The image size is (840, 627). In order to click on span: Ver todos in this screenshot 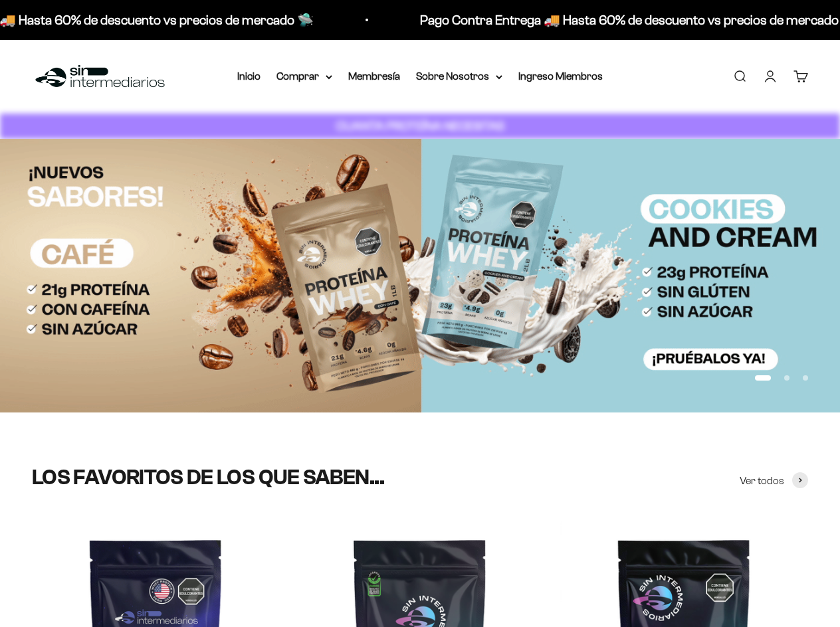, I will do `click(762, 481)`.